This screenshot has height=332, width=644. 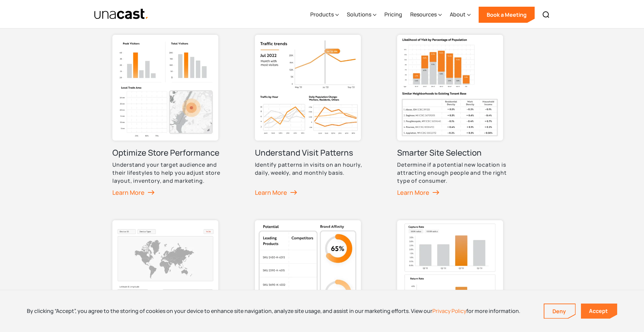 What do you see at coordinates (168, 122) in the screenshot?
I see `a: illustration with Peak Visitors, Total Visitors, and Local Trade Area graphsOptimize Store Perfor...` at bounding box center [168, 122].